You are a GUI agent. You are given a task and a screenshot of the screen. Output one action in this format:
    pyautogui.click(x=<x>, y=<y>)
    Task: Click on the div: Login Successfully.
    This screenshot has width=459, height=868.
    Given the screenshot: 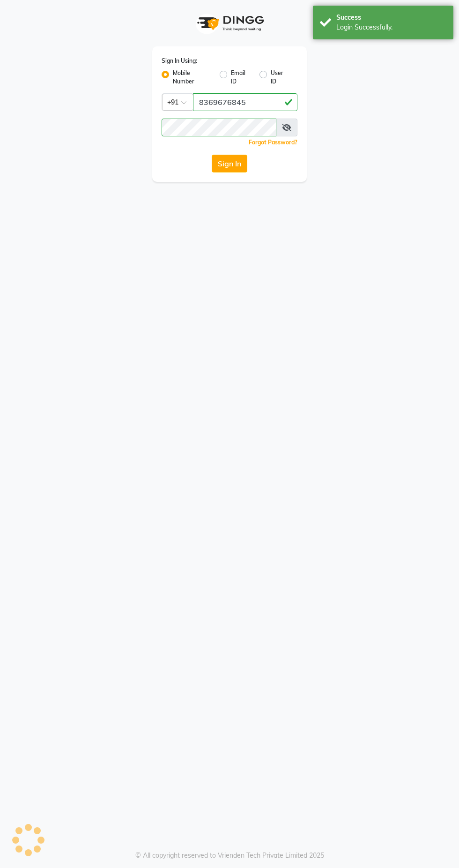 What is the action you would take?
    pyautogui.click(x=391, y=27)
    